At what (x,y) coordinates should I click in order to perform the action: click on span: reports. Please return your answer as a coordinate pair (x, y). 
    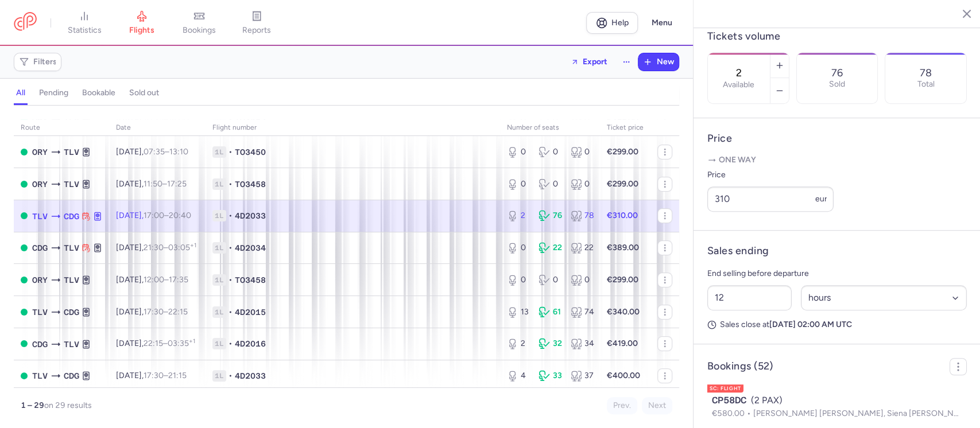
    Looking at the image, I should click on (256, 31).